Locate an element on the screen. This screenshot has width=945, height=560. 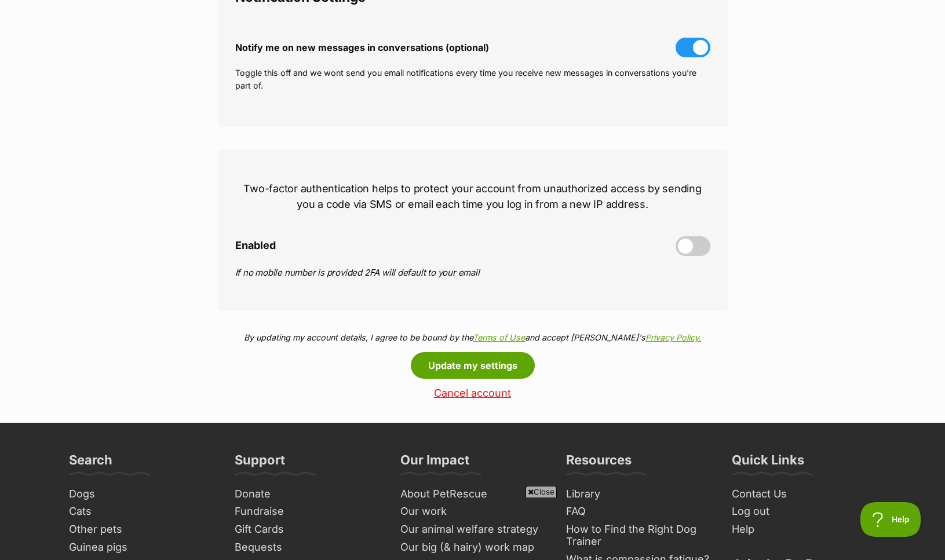
a: Log out is located at coordinates (804, 511).